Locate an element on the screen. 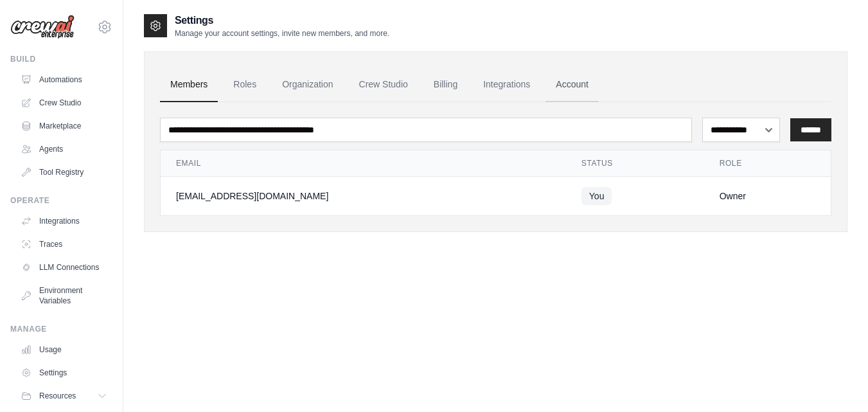  a: Account is located at coordinates (572, 85).